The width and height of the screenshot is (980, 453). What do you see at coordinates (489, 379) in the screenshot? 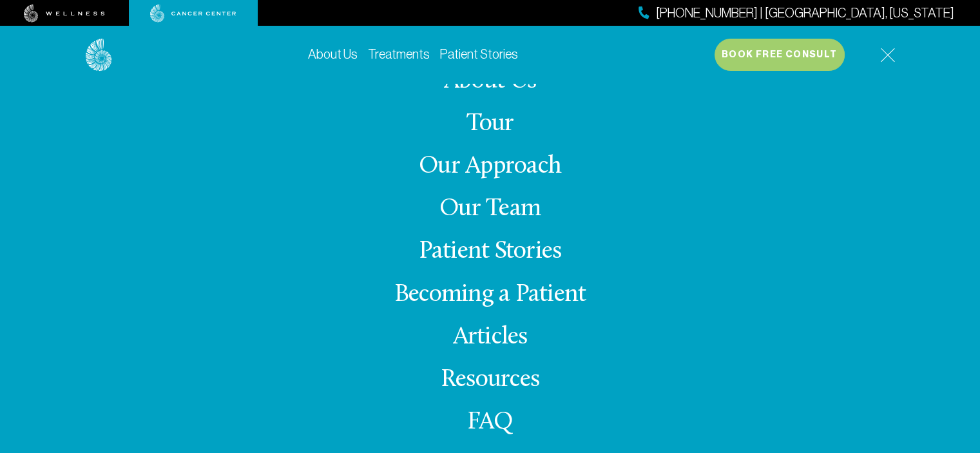
I see `a: Resources` at bounding box center [489, 379].